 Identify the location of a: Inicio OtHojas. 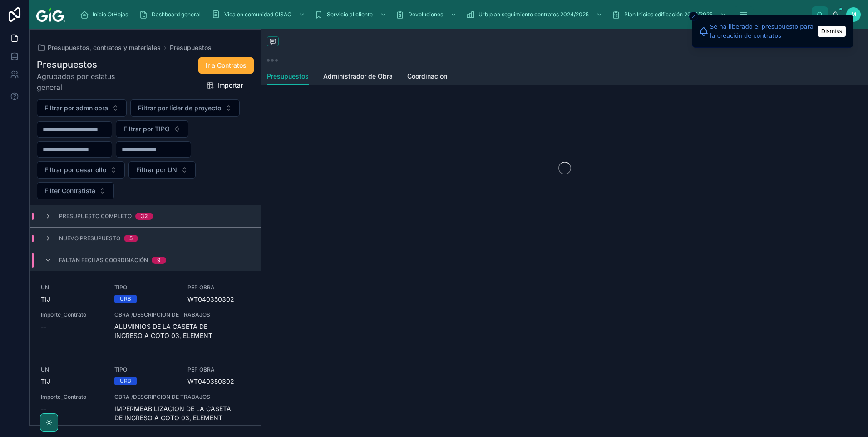
(106, 14).